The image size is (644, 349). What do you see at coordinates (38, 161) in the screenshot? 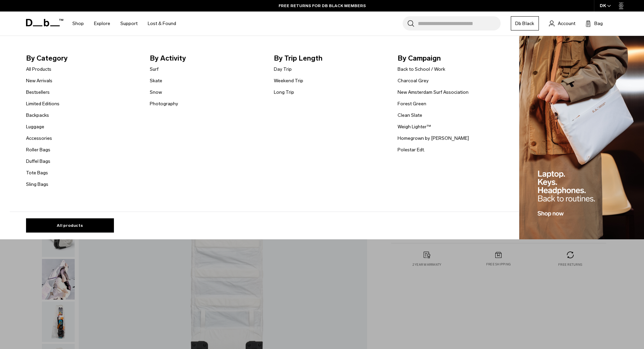
I see `a: Duffel Bags` at bounding box center [38, 161].